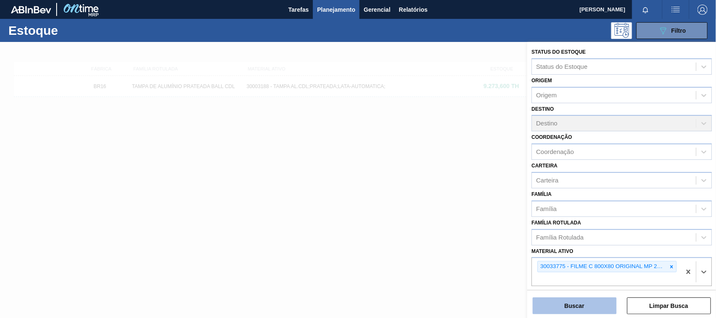 The height and width of the screenshot is (318, 716). I want to click on div: Origem, so click(546, 95).